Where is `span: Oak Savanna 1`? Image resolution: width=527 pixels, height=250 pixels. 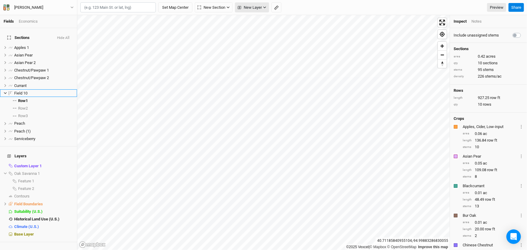
span: Oak Savanna 1 is located at coordinates (27, 173).